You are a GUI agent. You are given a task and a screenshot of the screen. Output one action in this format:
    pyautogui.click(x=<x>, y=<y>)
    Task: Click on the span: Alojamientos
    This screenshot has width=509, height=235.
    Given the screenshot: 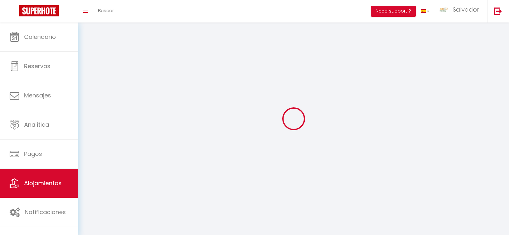 What is the action you would take?
    pyautogui.click(x=43, y=183)
    